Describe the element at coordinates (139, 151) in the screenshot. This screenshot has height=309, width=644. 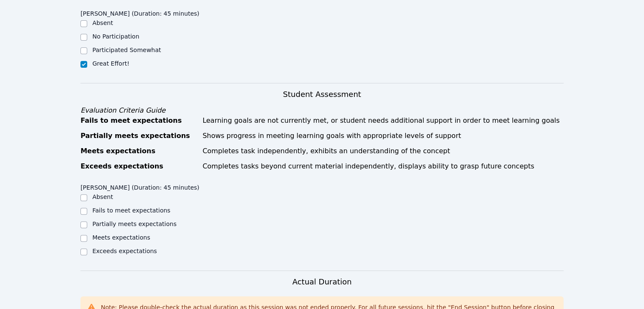
I see `div: Meets expectations` at that location.